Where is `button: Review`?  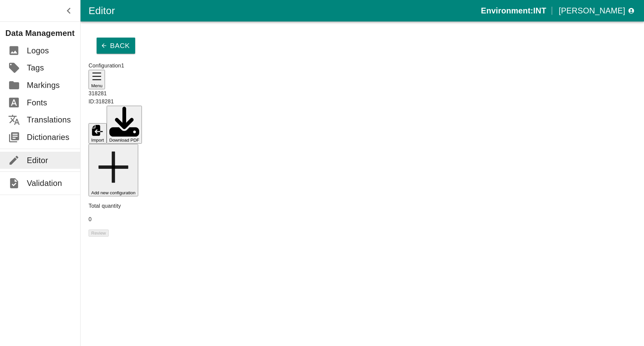
button: Review is located at coordinates (99, 233).